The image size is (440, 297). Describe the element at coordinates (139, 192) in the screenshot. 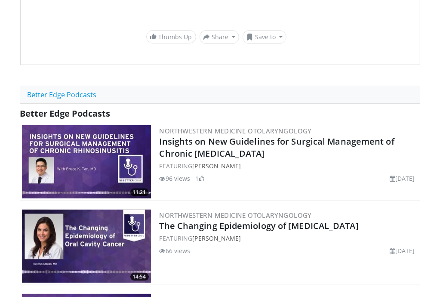

I see `span: 11:21` at that location.